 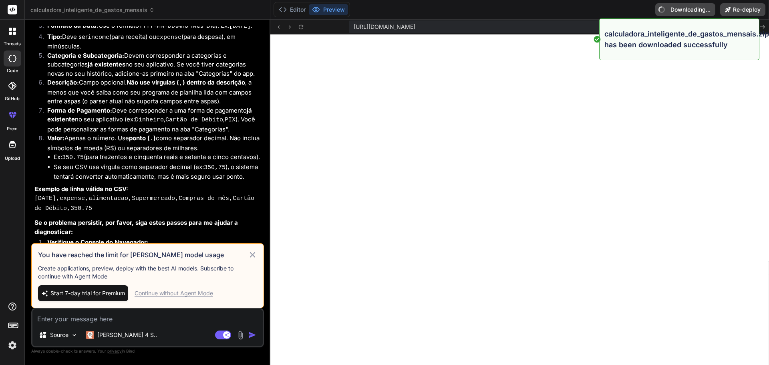 What do you see at coordinates (147, 272) in the screenshot?
I see `p: Create applications, preview, deploy with the best AI models. Subscribe to continue with Agent Mode` at bounding box center [147, 272].